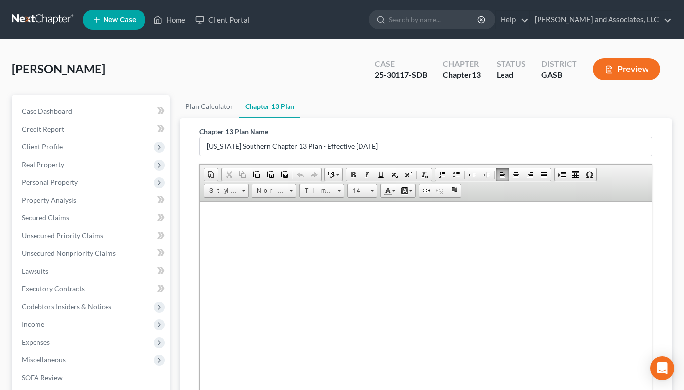  I want to click on a: Times New Roman, so click(321, 191).